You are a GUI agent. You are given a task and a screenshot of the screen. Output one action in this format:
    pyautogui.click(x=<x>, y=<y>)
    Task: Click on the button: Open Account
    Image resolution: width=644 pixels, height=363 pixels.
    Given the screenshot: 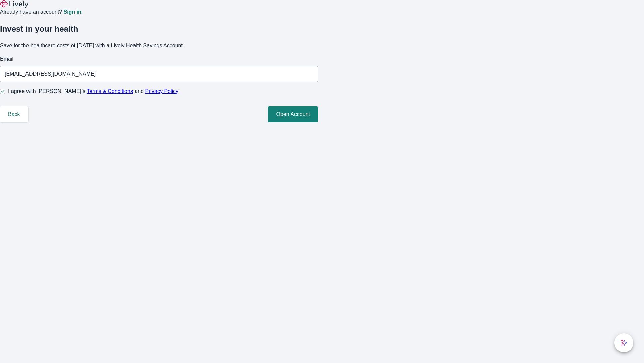 What is the action you would take?
    pyautogui.click(x=293, y=114)
    